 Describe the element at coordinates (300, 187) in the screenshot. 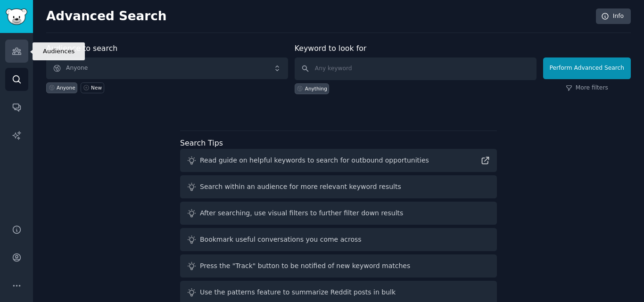

I see `div: Search within an audience for more relevant keyword results` at that location.